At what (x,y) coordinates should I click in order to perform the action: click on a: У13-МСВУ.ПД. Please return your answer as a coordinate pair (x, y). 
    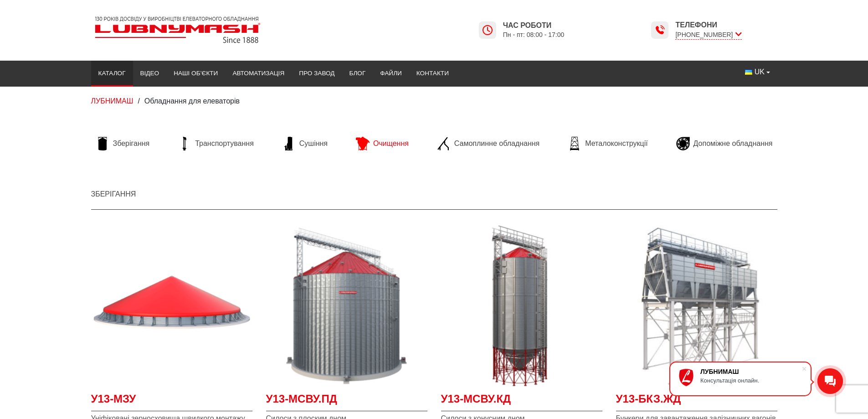
    Looking at the image, I should click on (347, 401).